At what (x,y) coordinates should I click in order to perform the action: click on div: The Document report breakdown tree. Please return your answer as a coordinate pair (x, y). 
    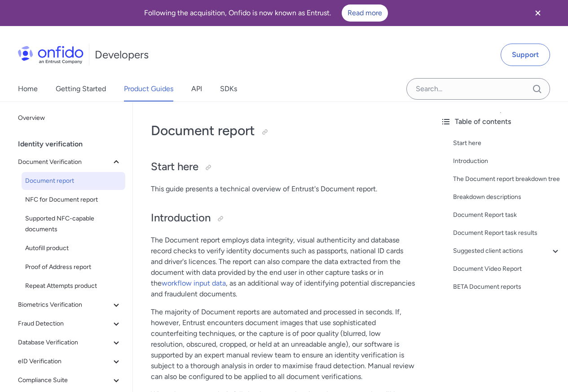
    Looking at the image, I should click on (507, 179).